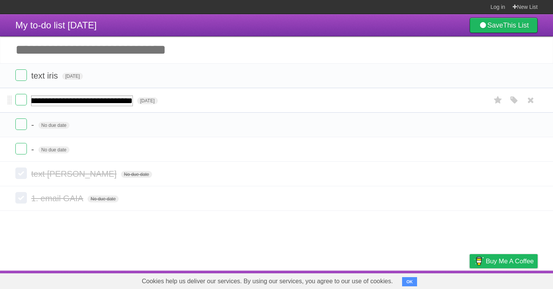 The image size is (553, 289). I want to click on span: text iris, so click(45, 76).